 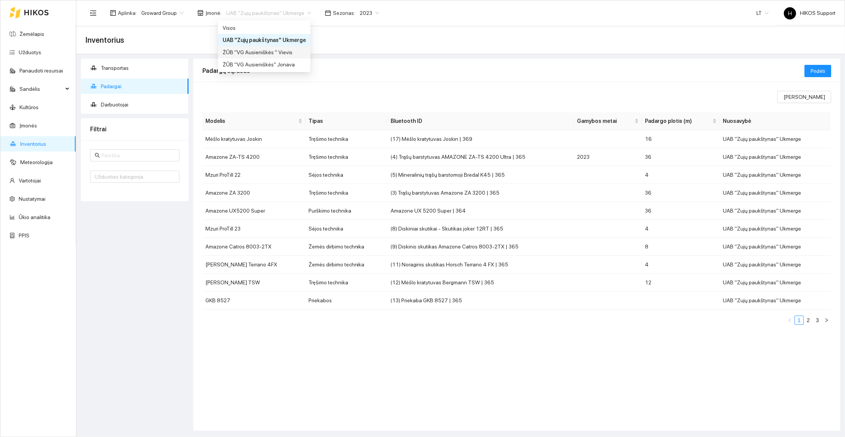 I want to click on button: left, so click(x=790, y=320).